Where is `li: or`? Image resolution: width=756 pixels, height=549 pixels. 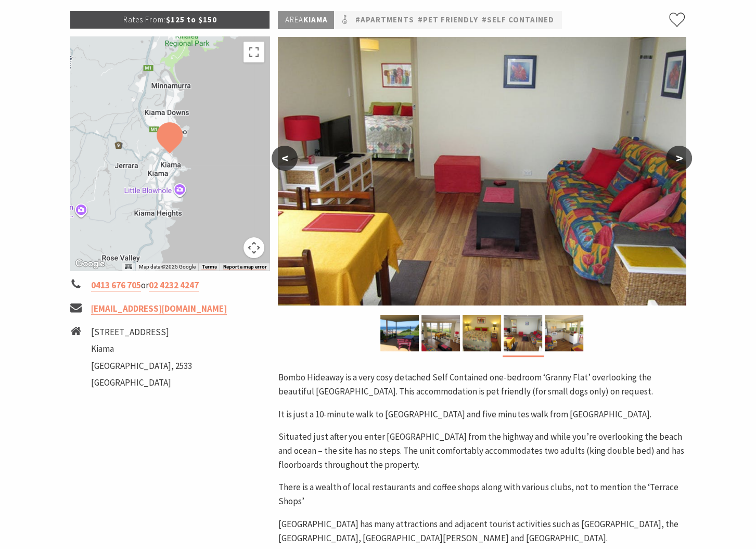 li: or is located at coordinates (170, 285).